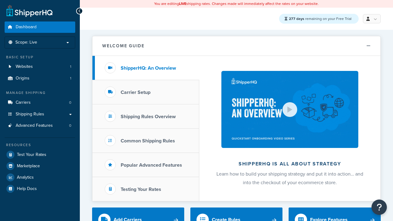 The height and width of the screenshot is (221, 393). Describe the element at coordinates (40, 177) in the screenshot. I see `a: Analytics` at that location.